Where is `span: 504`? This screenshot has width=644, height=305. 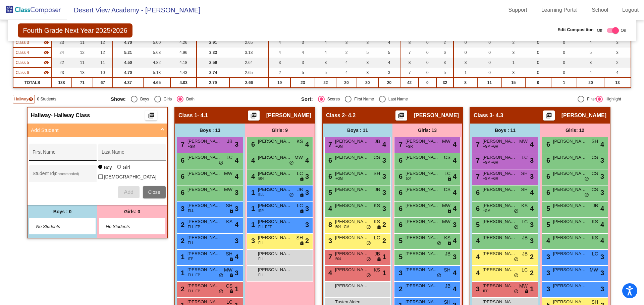 span: 504 is located at coordinates (261, 179).